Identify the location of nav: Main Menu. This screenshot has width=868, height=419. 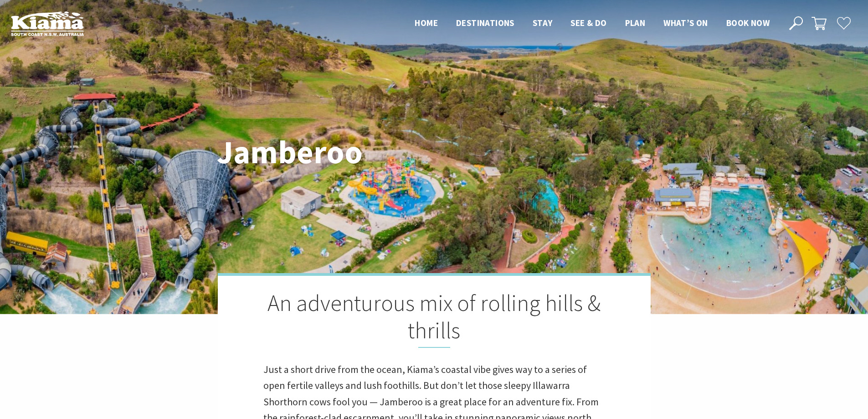
(592, 23).